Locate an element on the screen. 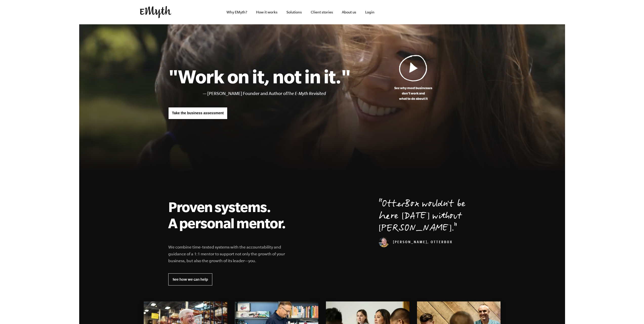 Image resolution: width=644 pixels, height=324 pixels. a: See how we can help is located at coordinates (190, 279).